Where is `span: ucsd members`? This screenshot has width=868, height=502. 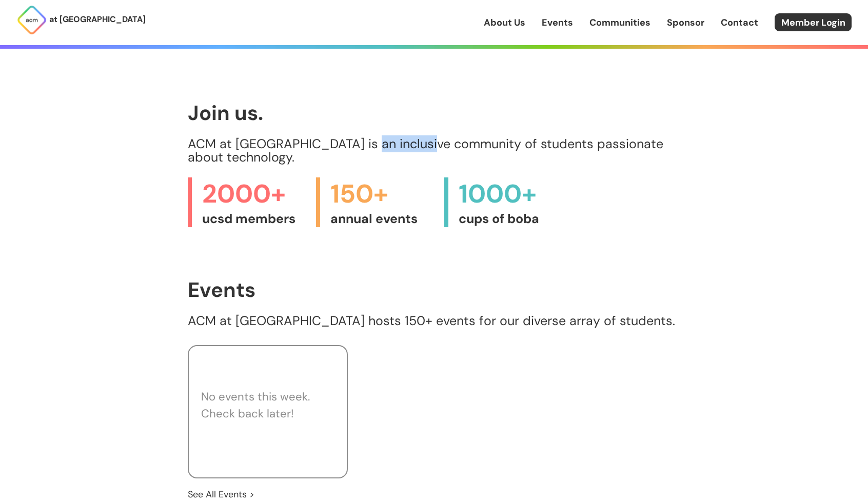
span: ucsd members is located at coordinates (254, 219).